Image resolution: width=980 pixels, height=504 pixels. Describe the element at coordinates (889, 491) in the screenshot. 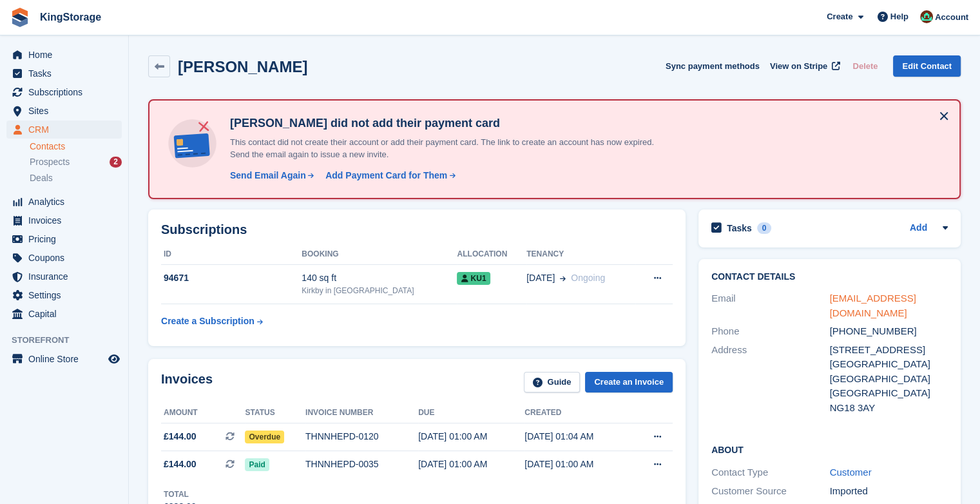

I see `div: Imported` at that location.